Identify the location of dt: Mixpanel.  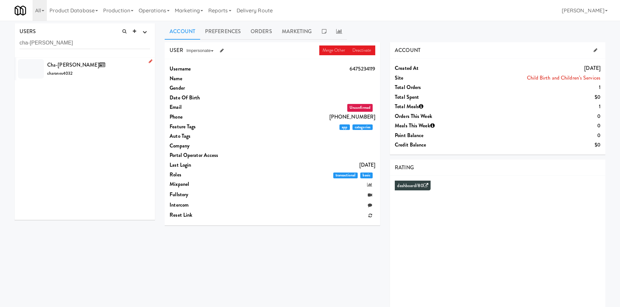
(211, 184).